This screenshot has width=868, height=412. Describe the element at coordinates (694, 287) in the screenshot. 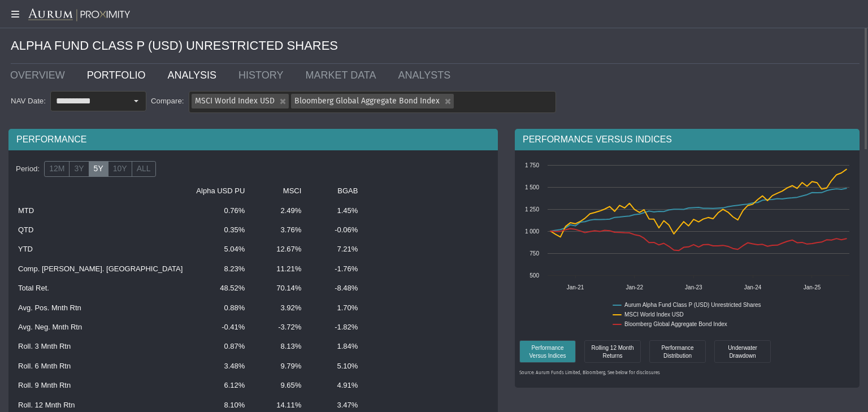

I see `text: Jan-23` at that location.